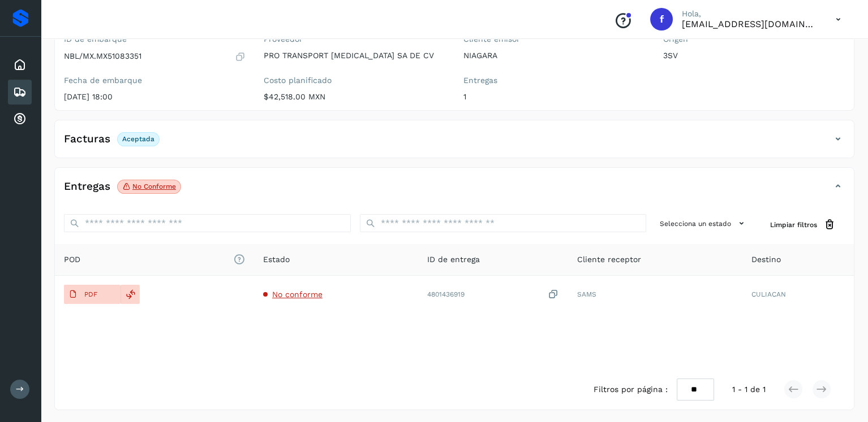 This screenshot has height=422, width=868. What do you see at coordinates (766, 260) in the screenshot?
I see `span: Destino` at bounding box center [766, 260].